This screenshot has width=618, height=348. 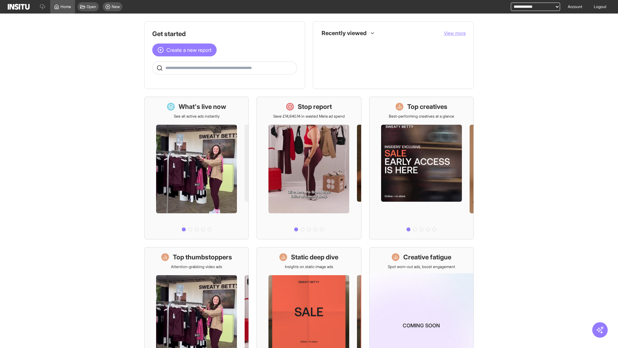 I want to click on p: Best-performing creatives at a glance, so click(x=421, y=116).